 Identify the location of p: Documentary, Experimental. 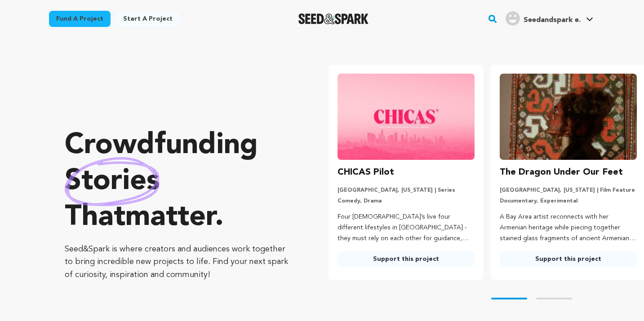
(568, 201).